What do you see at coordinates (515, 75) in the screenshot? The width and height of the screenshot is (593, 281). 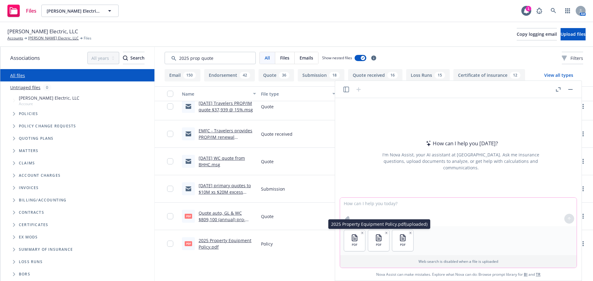 I see `div: 12` at bounding box center [515, 75].